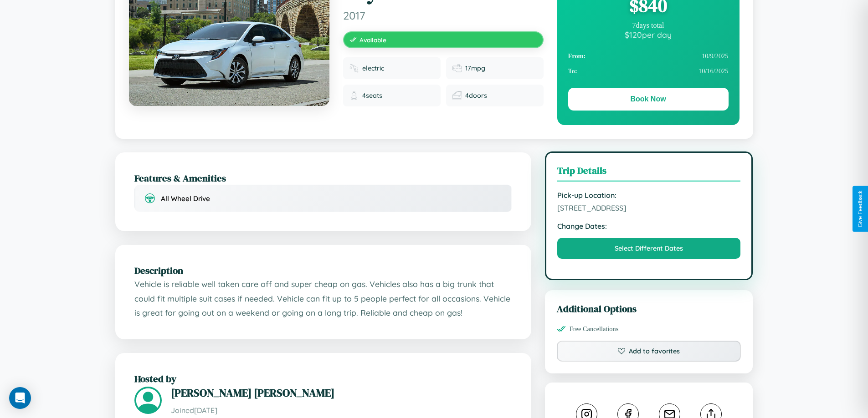  I want to click on div: 10 / 16 / 2025, so click(648, 71).